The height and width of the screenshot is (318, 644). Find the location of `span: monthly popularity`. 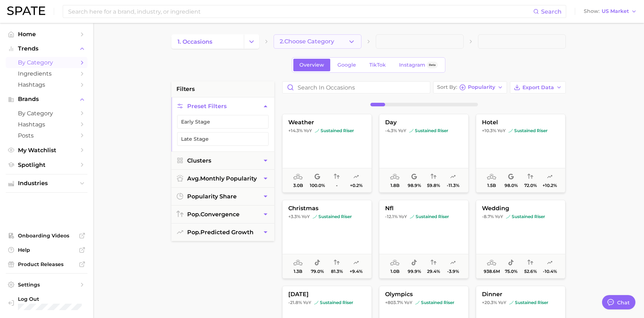

span: monthly popularity is located at coordinates (222, 178).